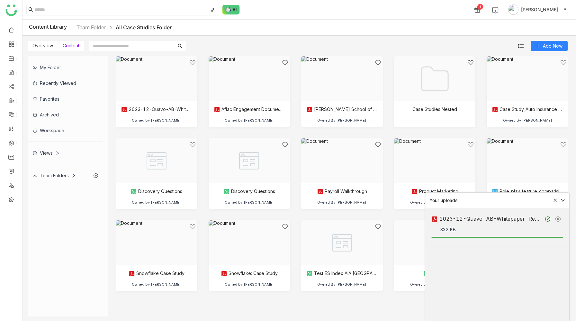  What do you see at coordinates (489, 200) in the screenshot?
I see `div: Your uploads` at bounding box center [489, 200].